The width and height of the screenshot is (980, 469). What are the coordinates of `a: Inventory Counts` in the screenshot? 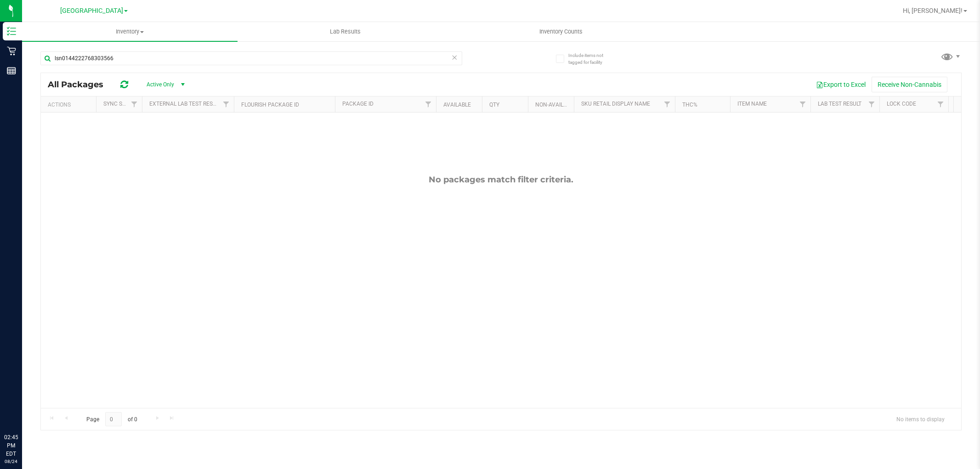 It's located at (561, 31).